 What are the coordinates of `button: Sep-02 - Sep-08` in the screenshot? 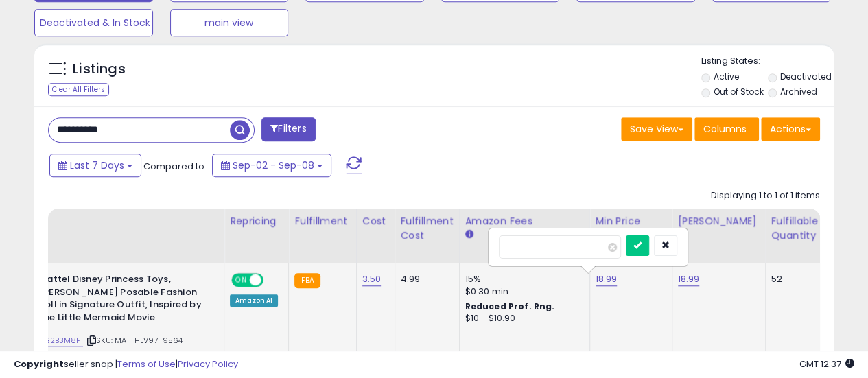 It's located at (272, 166).